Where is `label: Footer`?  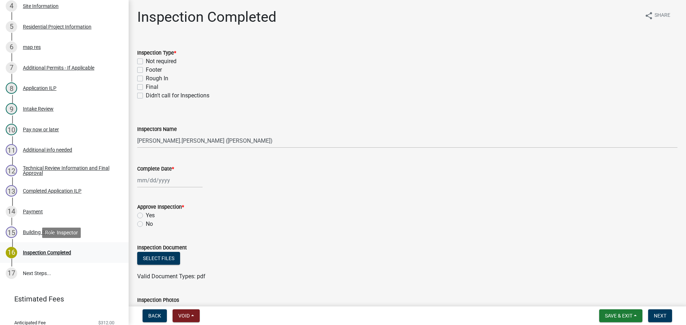
label: Footer is located at coordinates (154, 70).